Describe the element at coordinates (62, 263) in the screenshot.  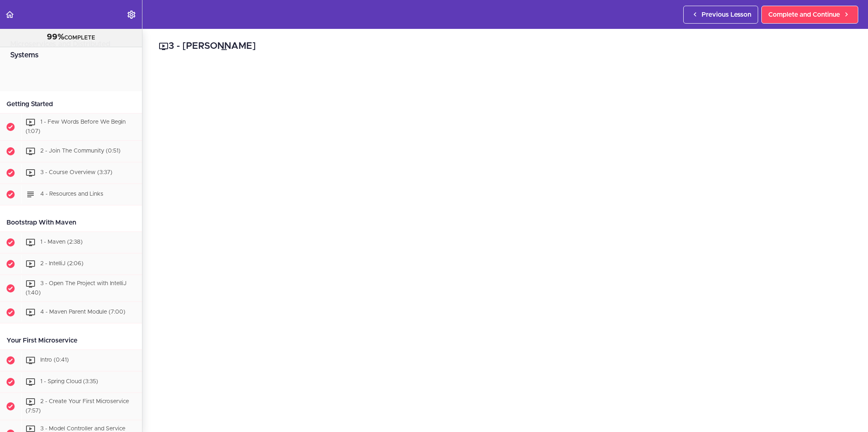
I see `span: 2 - IntelliJ (2:06)` at that location.